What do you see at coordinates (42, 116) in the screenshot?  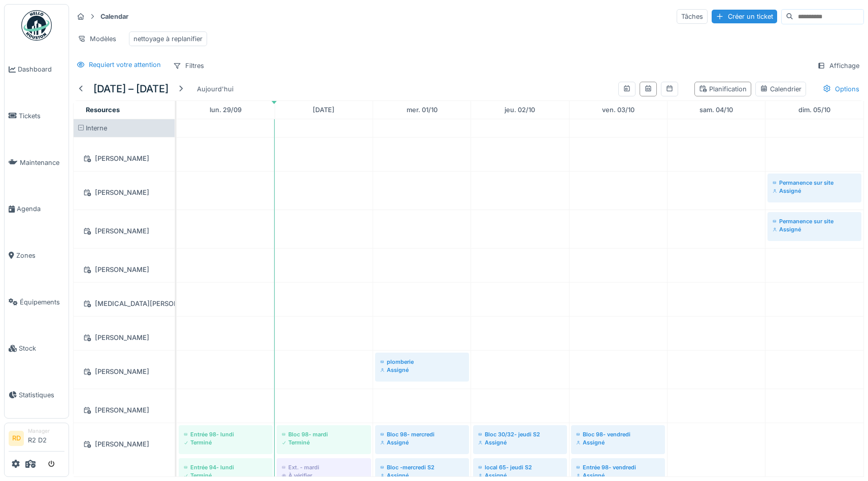 I see `span: Tickets` at bounding box center [42, 116].